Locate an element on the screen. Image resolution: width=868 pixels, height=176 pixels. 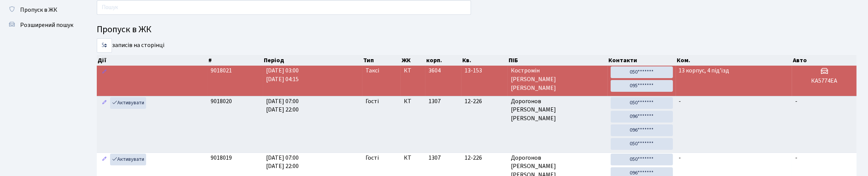
span: Розширений пошук is located at coordinates (47, 25).